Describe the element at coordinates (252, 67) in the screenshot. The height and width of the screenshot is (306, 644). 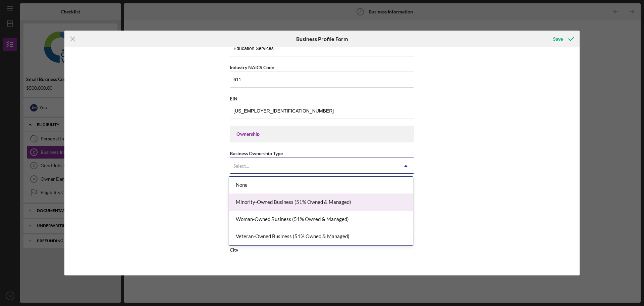
I see `label: Industry NAICS Code` at that location.